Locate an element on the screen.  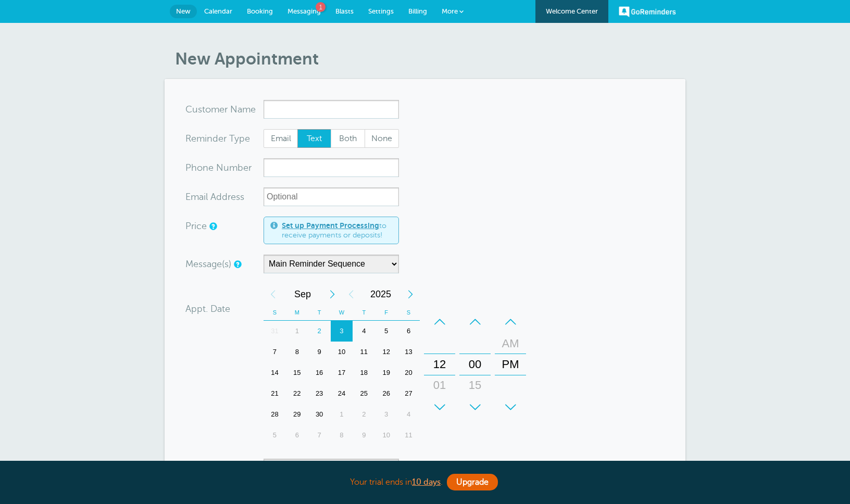
div: Tuesday, September 30 is located at coordinates (319, 415).